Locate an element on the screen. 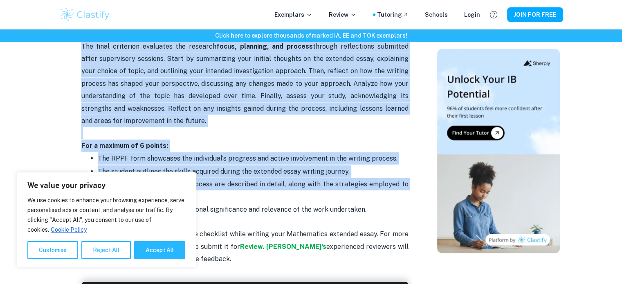 This screenshot has width=622, height=284. img: Thumbnail is located at coordinates (498, 151).